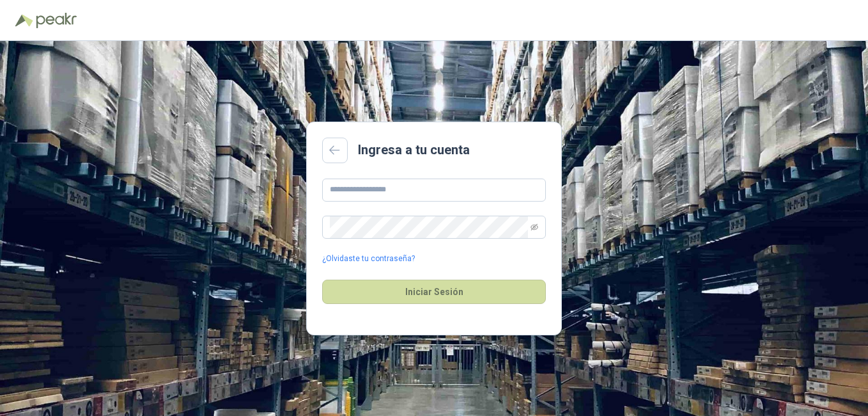  Describe the element at coordinates (24, 20) in the screenshot. I see `img: Logo` at that location.